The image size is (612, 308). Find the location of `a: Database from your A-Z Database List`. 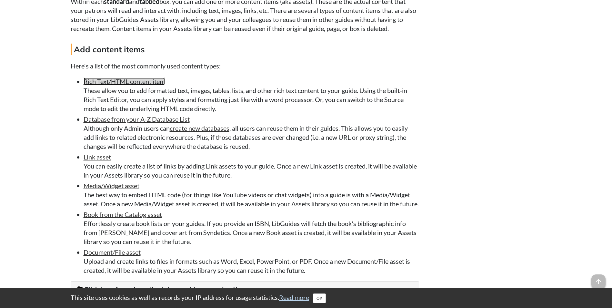

a: Database from your A-Z Database List is located at coordinates (137, 119).